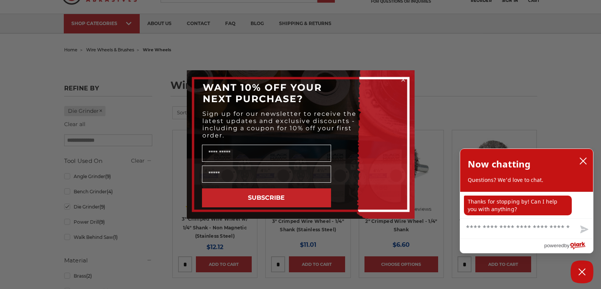 The height and width of the screenshot is (289, 601). What do you see at coordinates (583, 230) in the screenshot?
I see `button: Send message` at bounding box center [583, 230].